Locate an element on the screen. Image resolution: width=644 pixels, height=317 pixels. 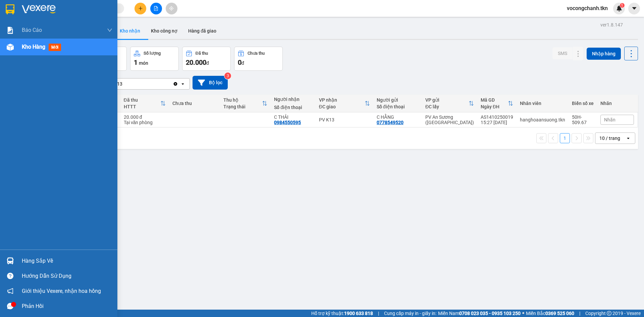
div: Nhãn is located at coordinates (617, 103).